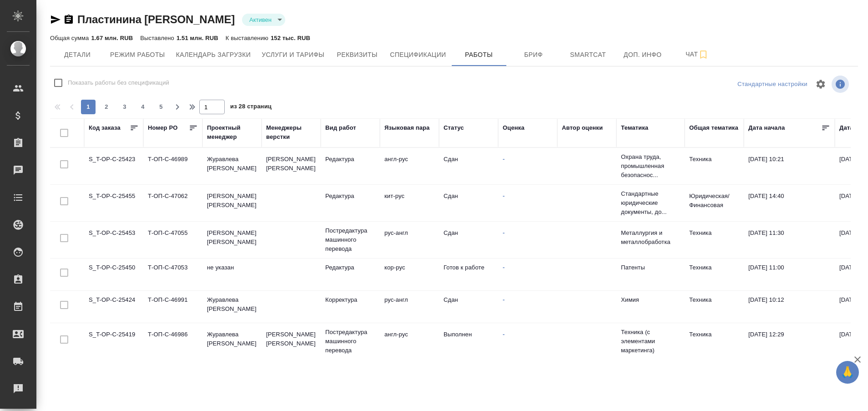  What do you see at coordinates (114, 342) in the screenshot?
I see `td: S_T-OP-C-25419` at bounding box center [114, 342].